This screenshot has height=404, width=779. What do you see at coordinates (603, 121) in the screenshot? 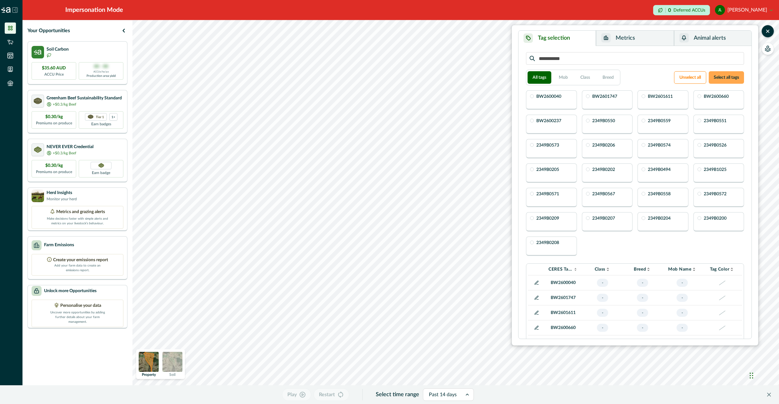
I see `p: 2349B0550` at bounding box center [603, 121].